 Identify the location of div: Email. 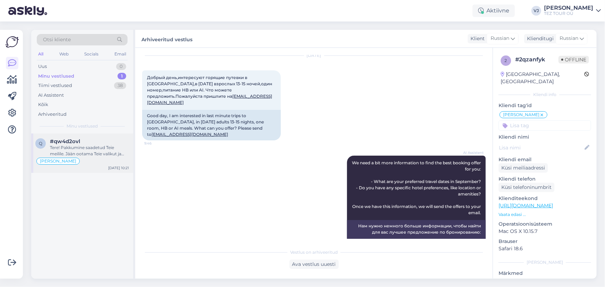
(120, 54).